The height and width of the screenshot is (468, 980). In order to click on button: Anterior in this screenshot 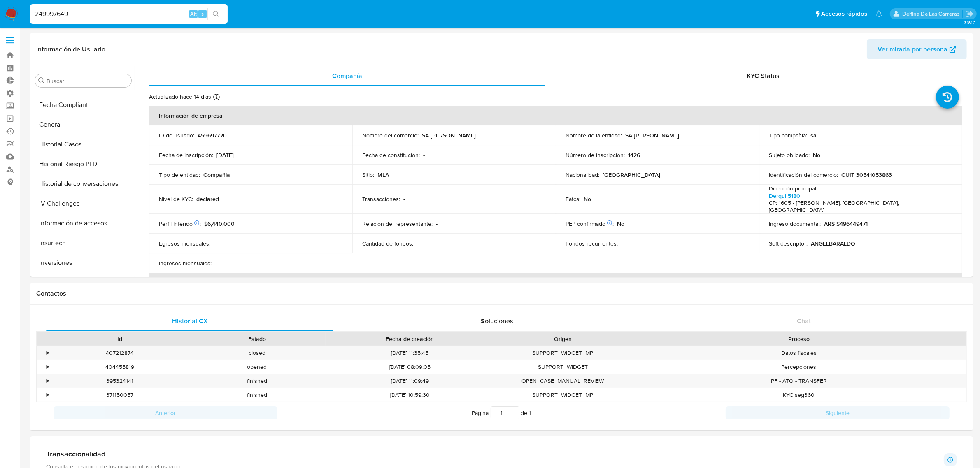, I will do `click(165, 413)`.